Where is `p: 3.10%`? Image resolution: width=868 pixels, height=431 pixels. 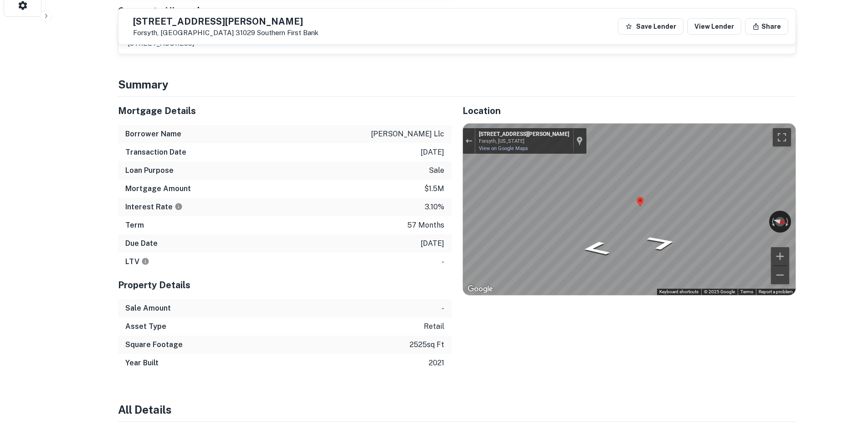
p: 3.10% is located at coordinates (434, 207).